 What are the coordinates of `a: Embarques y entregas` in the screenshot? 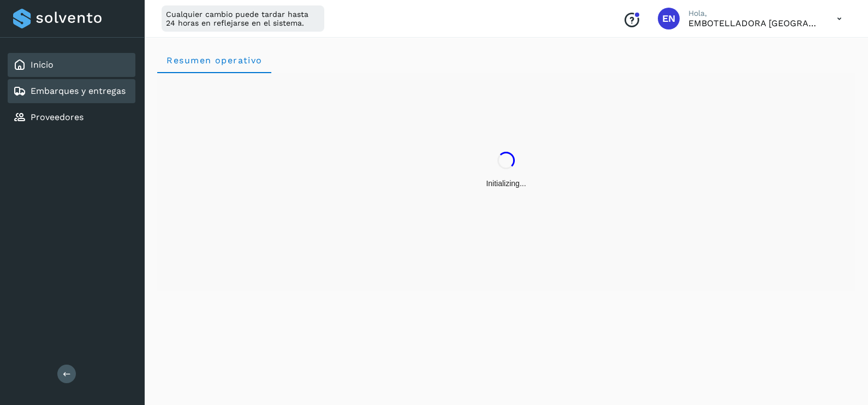 It's located at (78, 91).